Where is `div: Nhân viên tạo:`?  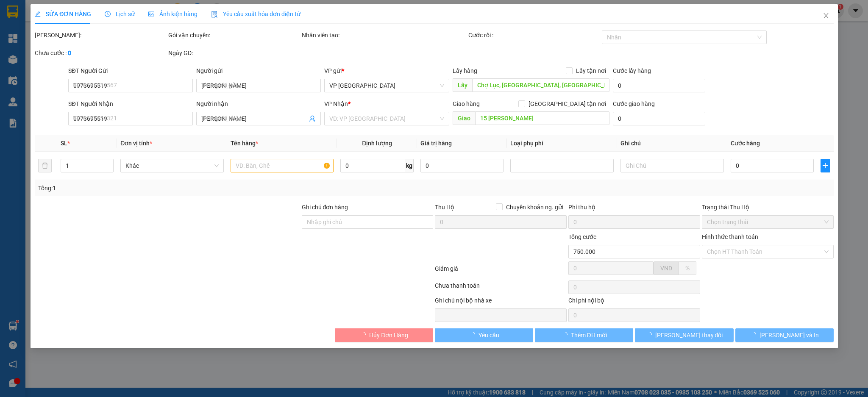
div: Nhân viên tạo: is located at coordinates (384, 35).